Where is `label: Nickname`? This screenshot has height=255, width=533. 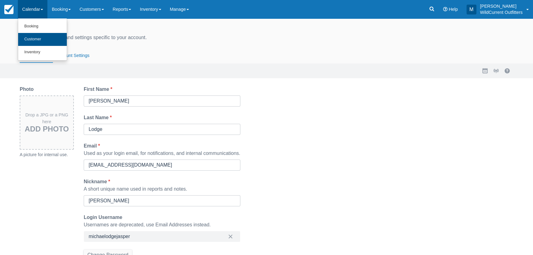 label: Nickname is located at coordinates (98, 182).